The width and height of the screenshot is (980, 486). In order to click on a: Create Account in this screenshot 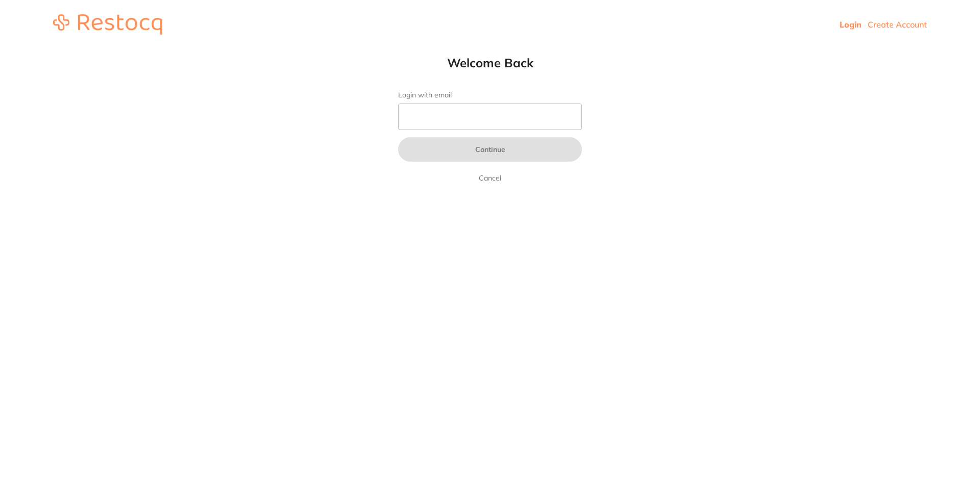, I will do `click(897, 25)`.